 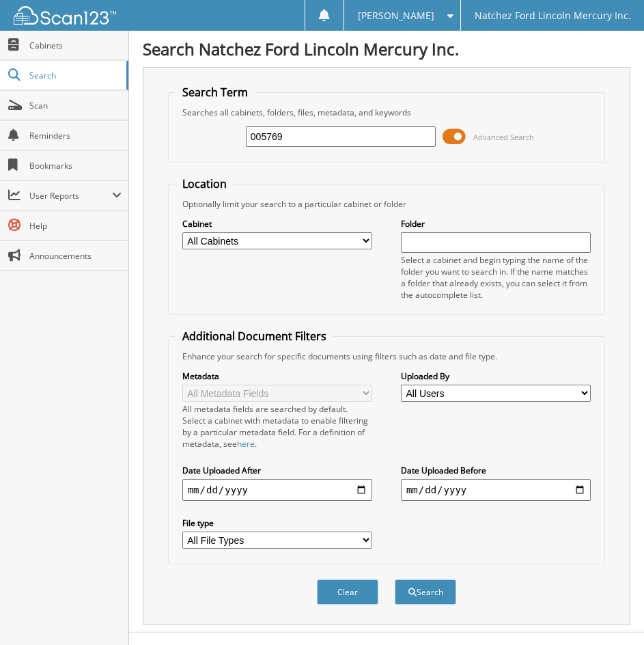 I want to click on label: Date Uploaded After, so click(x=277, y=470).